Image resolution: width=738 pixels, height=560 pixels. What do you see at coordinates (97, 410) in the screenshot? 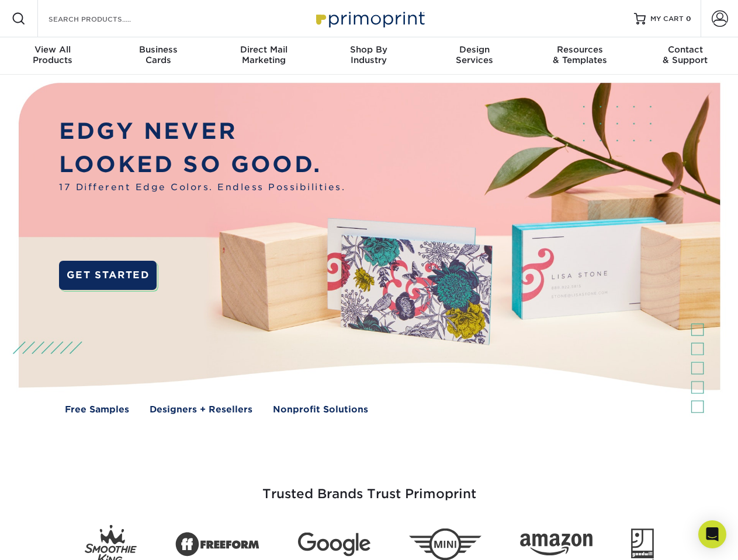
I see `a: Free Samples` at bounding box center [97, 410].